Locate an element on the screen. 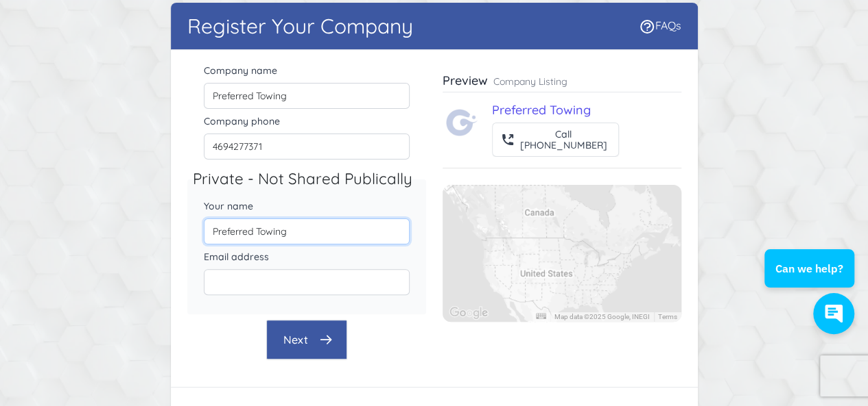 This screenshot has height=406, width=868. p: Company Listing is located at coordinates (530, 82).